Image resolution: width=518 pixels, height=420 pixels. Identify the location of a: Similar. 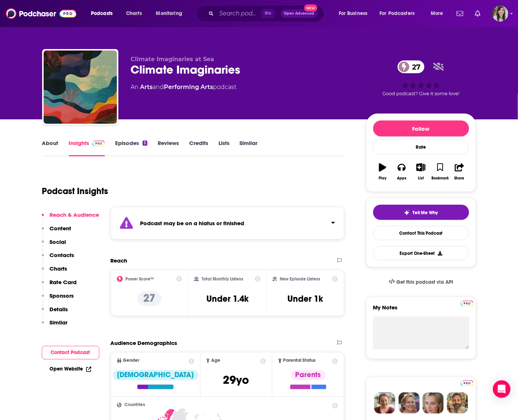
(248, 148).